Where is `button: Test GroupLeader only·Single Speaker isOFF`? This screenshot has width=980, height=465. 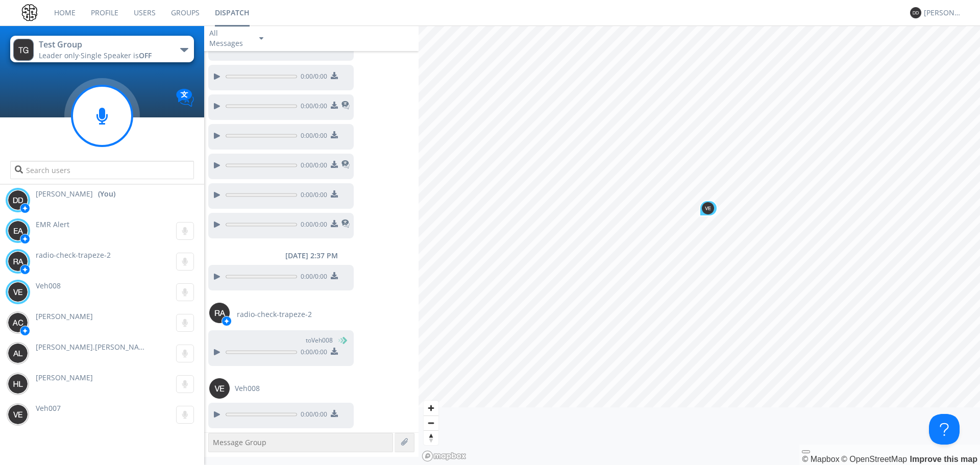 button: Test GroupLeader only·Single Speaker isOFF is located at coordinates (102, 49).